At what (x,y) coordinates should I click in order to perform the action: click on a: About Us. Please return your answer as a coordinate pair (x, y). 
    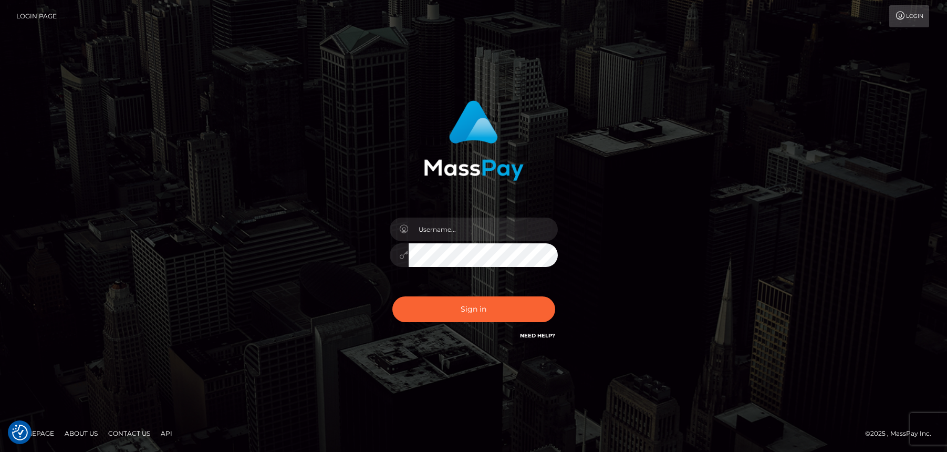
    Looking at the image, I should click on (81, 433).